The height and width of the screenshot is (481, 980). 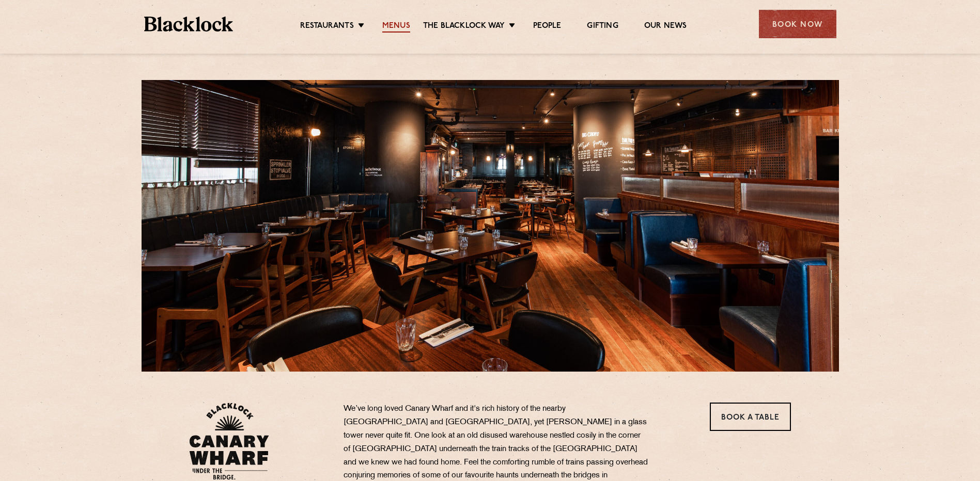 I want to click on a: People, so click(x=547, y=27).